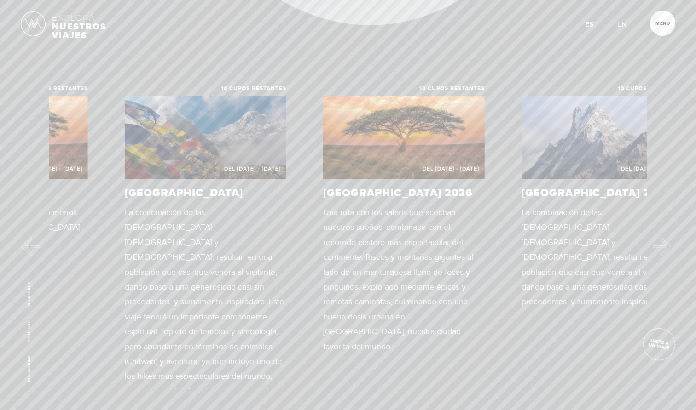  What do you see at coordinates (347, 27) in the screenshot?
I see `h3: Explorá nuestros viajes` at bounding box center [347, 27].